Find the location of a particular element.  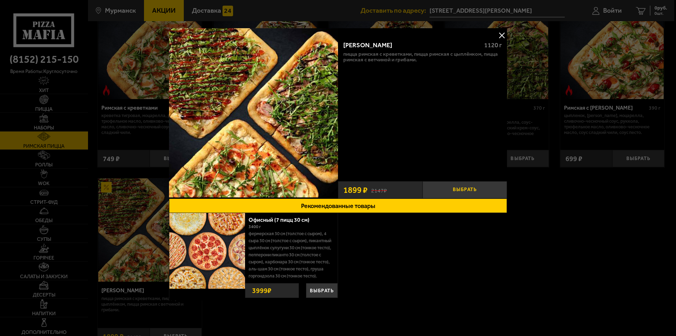

a: Офисный (7 пицц 30 см) is located at coordinates (282, 219).